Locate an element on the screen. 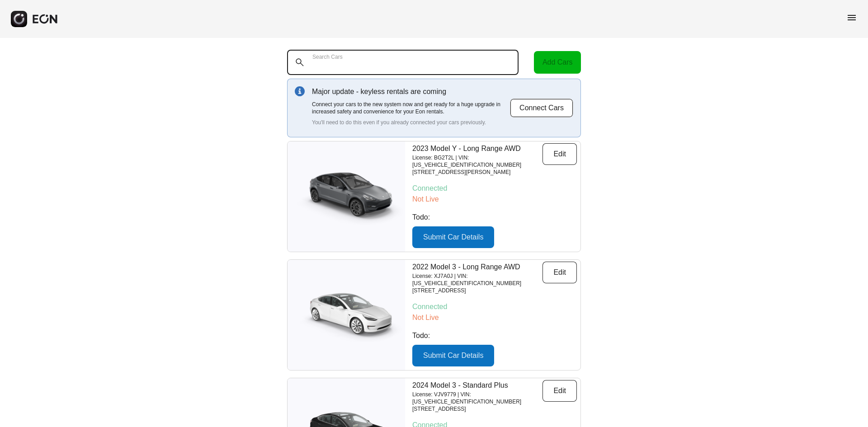 This screenshot has width=868, height=427. p: 2024 Model 3 - Standard Plus is located at coordinates (478, 386).